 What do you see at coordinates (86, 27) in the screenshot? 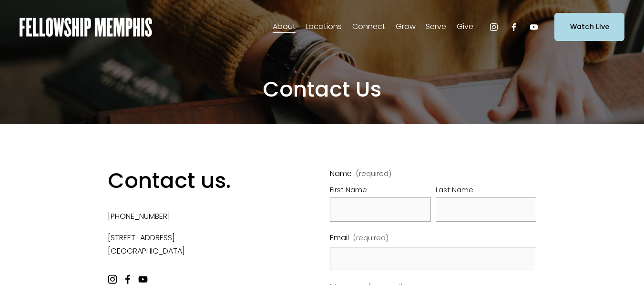
I see `a: Fellowship Memphis` at bounding box center [86, 27].